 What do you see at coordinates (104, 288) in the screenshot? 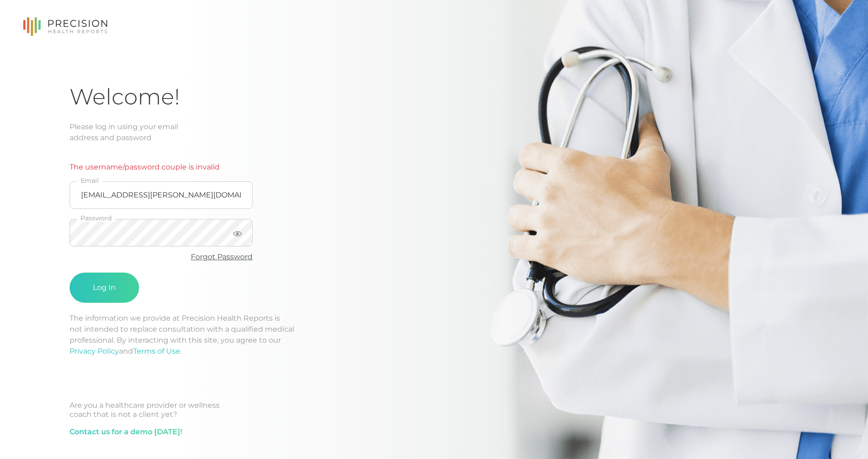
I see `button: Log In` at bounding box center [104, 288].